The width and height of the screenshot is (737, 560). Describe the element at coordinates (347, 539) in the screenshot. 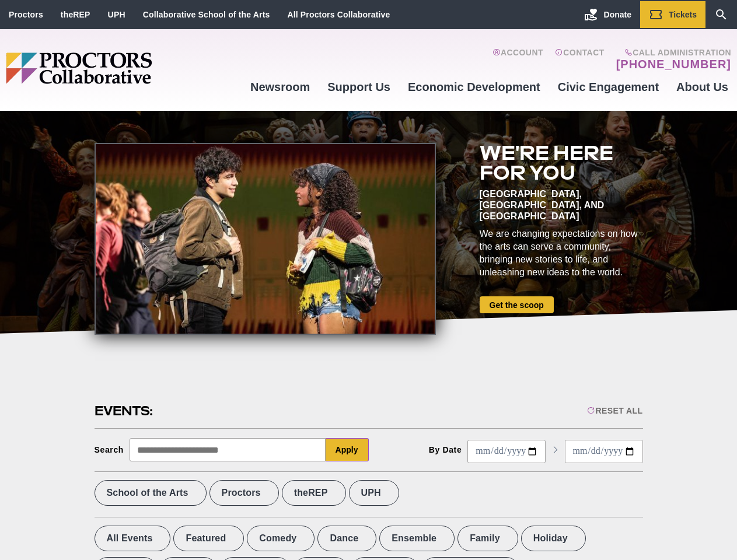

I see `label: Dance` at that location.